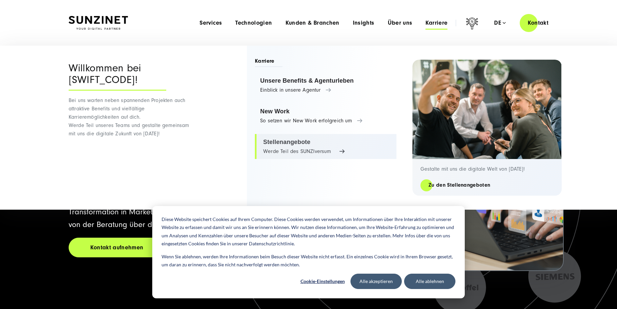 This screenshot has height=309, width=617. I want to click on a: Stellenangebote Werde Teil des SUNZIversum, so click(326, 147).